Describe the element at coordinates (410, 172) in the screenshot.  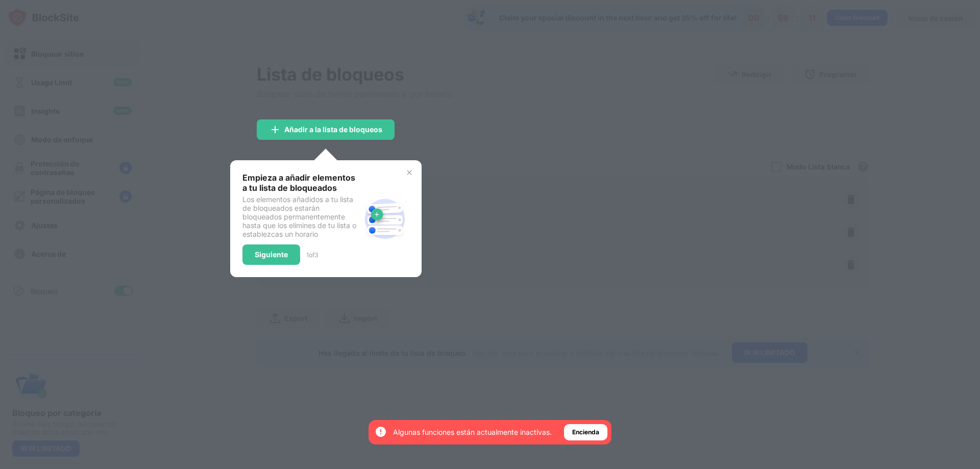
I see `img: x-button.svg` at that location.